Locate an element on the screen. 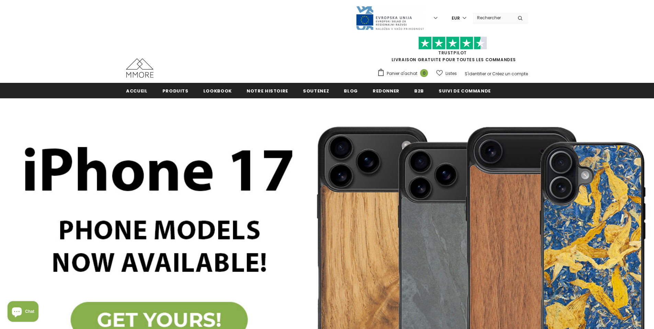  span: Panier d'achat is located at coordinates (402, 74).